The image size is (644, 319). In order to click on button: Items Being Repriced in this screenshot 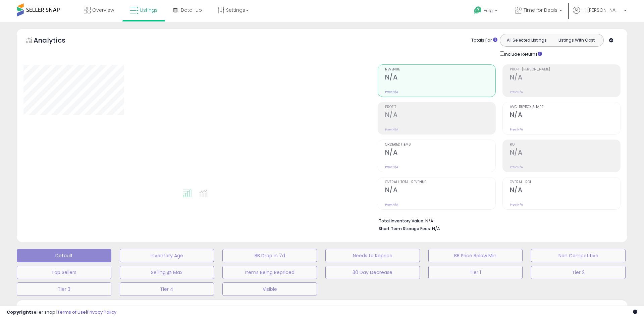, I will do `click(270, 273)`.